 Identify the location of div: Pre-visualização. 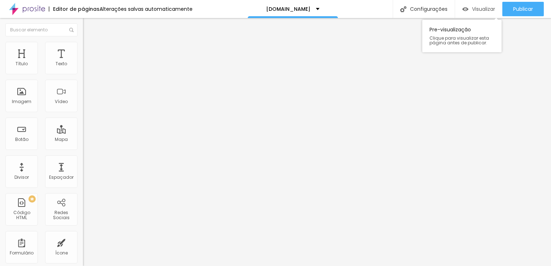
(462, 36).